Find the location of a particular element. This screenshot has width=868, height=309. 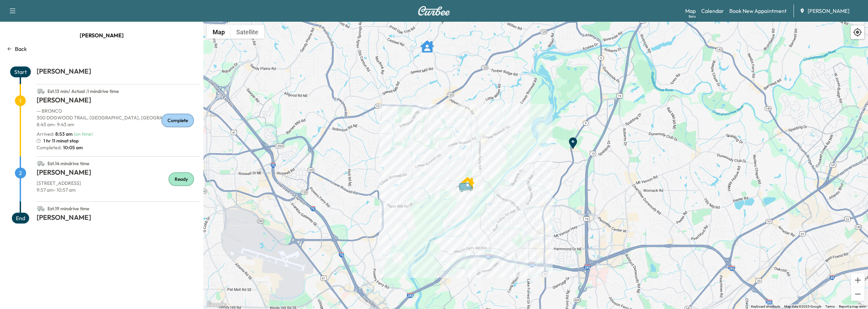

div: Complete is located at coordinates (178, 120).